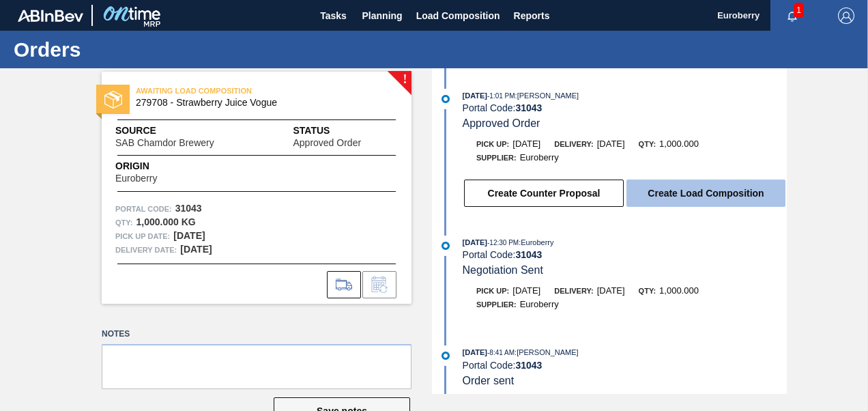 Image resolution: width=868 pixels, height=411 pixels. What do you see at coordinates (382, 16) in the screenshot?
I see `span: Planning` at bounding box center [382, 16].